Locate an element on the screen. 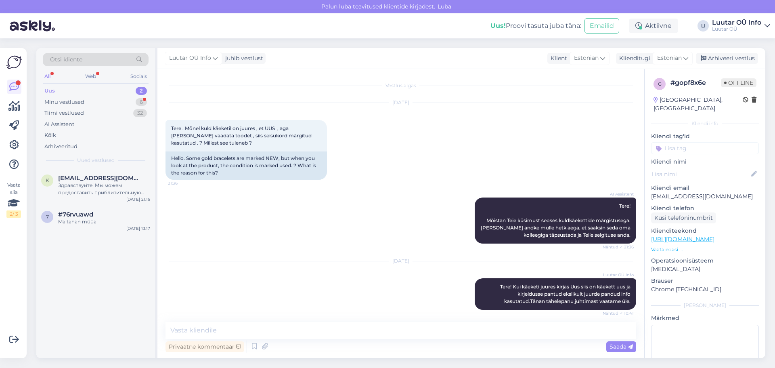 This screenshot has width=775, height=368. img: Askly Logo is located at coordinates (14, 62).